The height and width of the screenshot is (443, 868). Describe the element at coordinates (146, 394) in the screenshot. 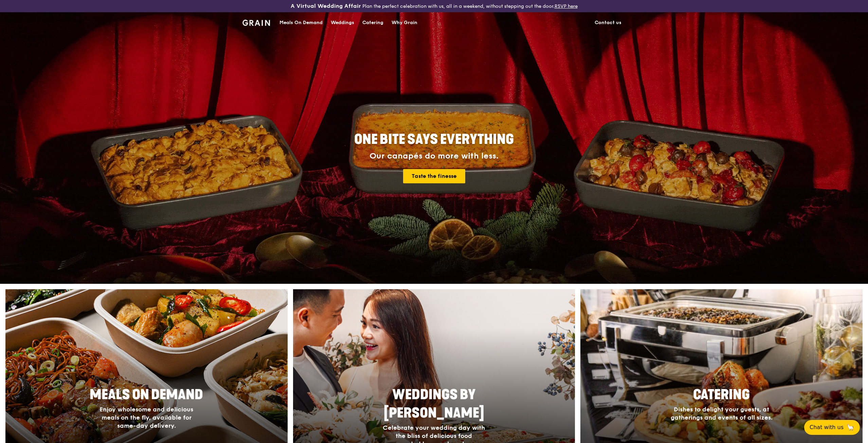

I see `span: Meals On Demand` at that location.